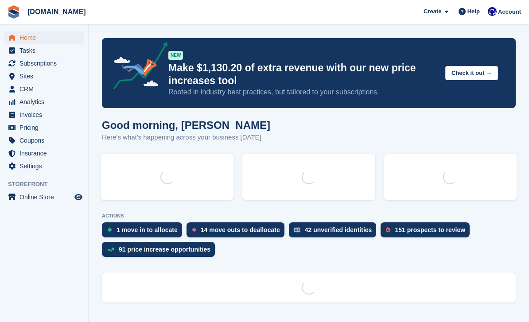  Describe the element at coordinates (335, 232) in the screenshot. I see `a: 42 unverified identities` at that location.